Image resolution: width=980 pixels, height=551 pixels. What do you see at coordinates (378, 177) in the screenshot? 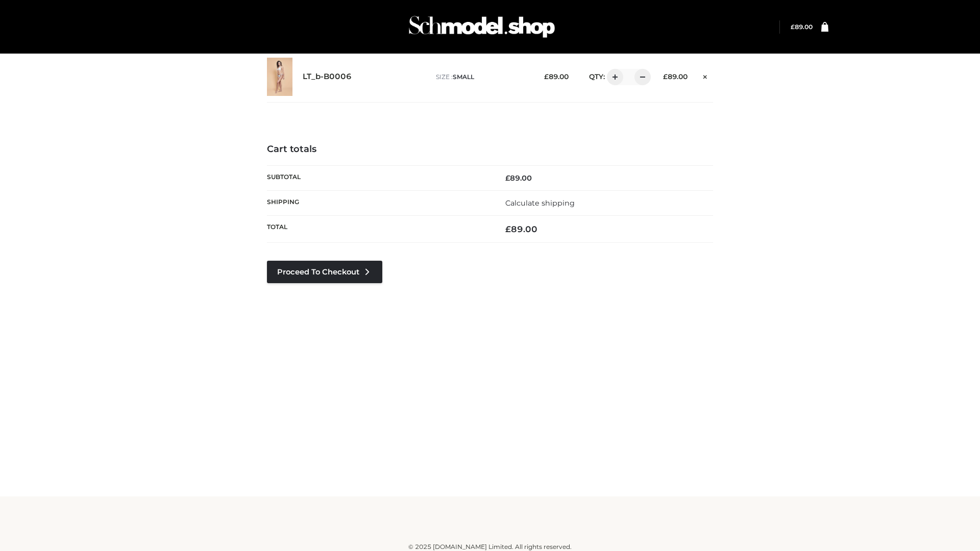
I see `th: Subtotal` at bounding box center [378, 177].